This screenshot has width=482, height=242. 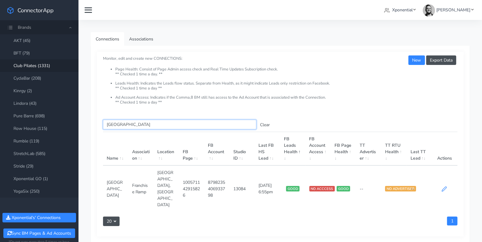 I want to click on th: Association, so click(x=141, y=149).